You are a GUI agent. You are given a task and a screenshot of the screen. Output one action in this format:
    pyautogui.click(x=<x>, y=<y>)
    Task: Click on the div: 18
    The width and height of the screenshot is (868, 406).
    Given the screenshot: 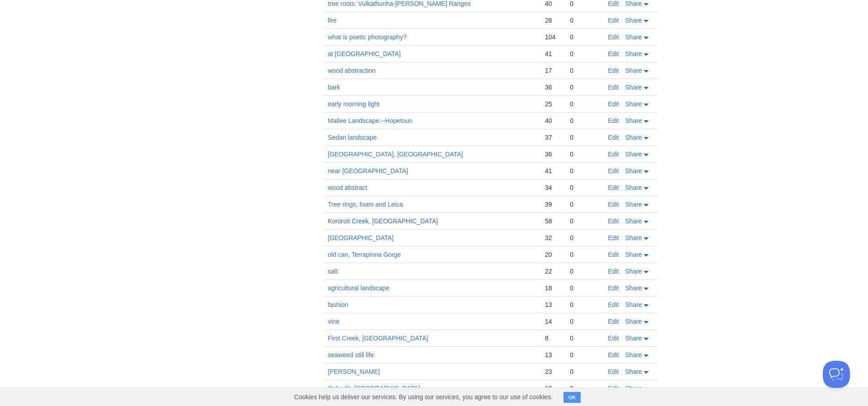 What is the action you would take?
    pyautogui.click(x=553, y=288)
    